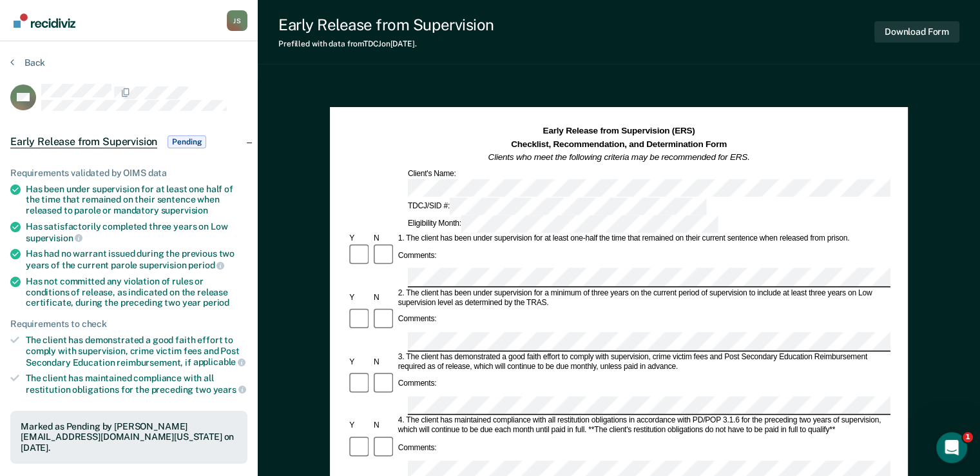  Describe the element at coordinates (46, 382) in the screenshot. I see `button: Emoji picker` at that location.